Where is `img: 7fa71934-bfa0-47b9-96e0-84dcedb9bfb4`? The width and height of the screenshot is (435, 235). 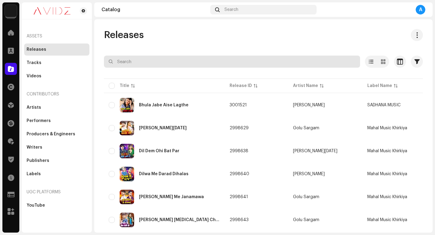
img: 7fa71934-bfa0-47b9-96e0-84dcedb9bfb4 is located at coordinates (127, 105).